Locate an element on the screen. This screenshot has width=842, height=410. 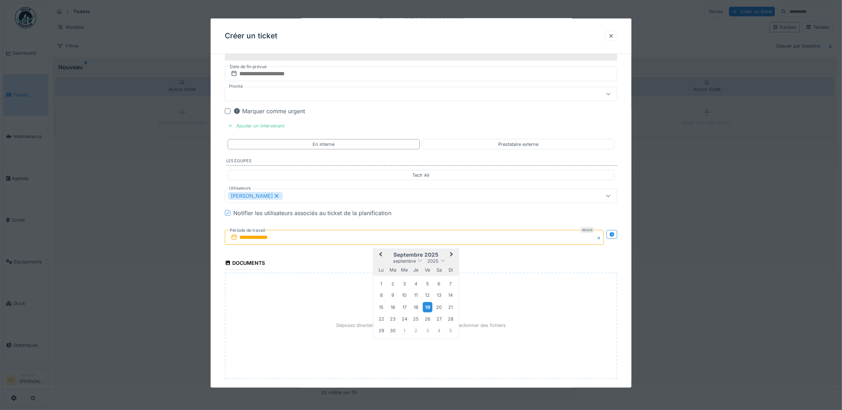
div: Choose samedi 6 septembre 2025 is located at coordinates (439, 284).